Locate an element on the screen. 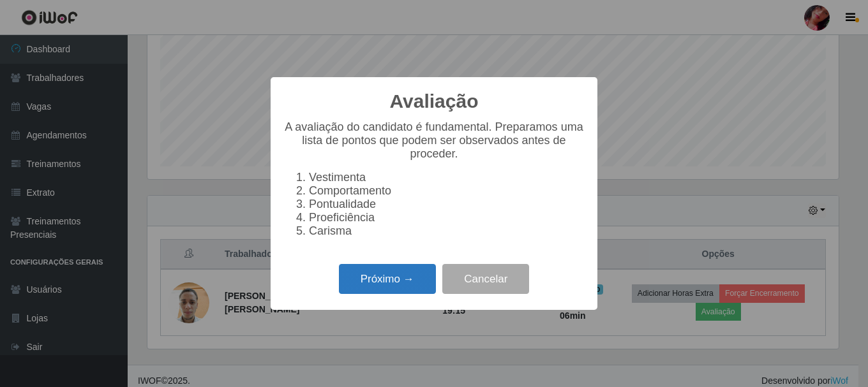 This screenshot has height=387, width=868. h2: Avaliação is located at coordinates (434, 102).